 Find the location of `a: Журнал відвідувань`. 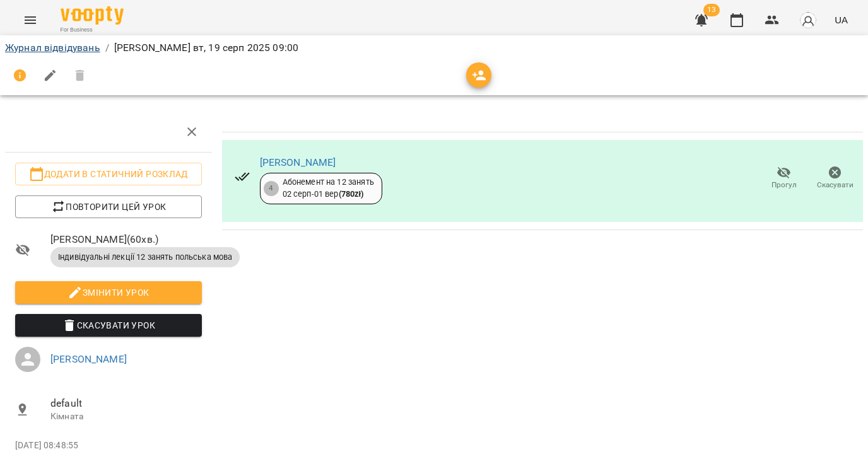

a: Журнал відвідувань is located at coordinates (52, 48).